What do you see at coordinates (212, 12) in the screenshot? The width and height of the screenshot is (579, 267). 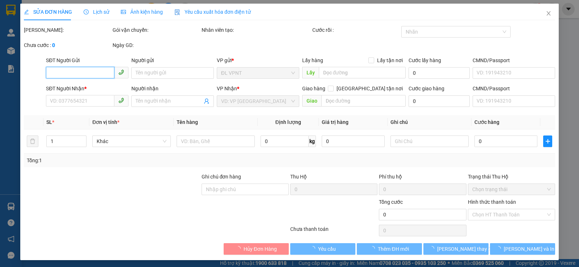 I see `span: Yêu cầu xuất hóa đơn điện tử` at bounding box center [212, 12].